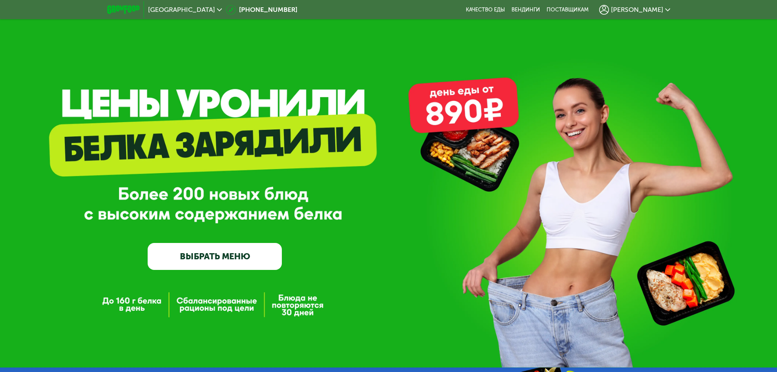 The image size is (777, 372). I want to click on a: Вендинги, so click(526, 10).